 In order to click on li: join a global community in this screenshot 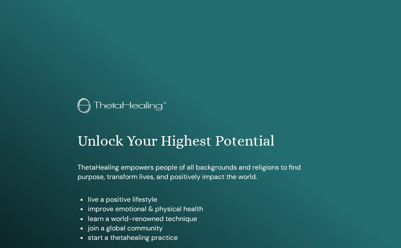, I will do `click(206, 229)`.